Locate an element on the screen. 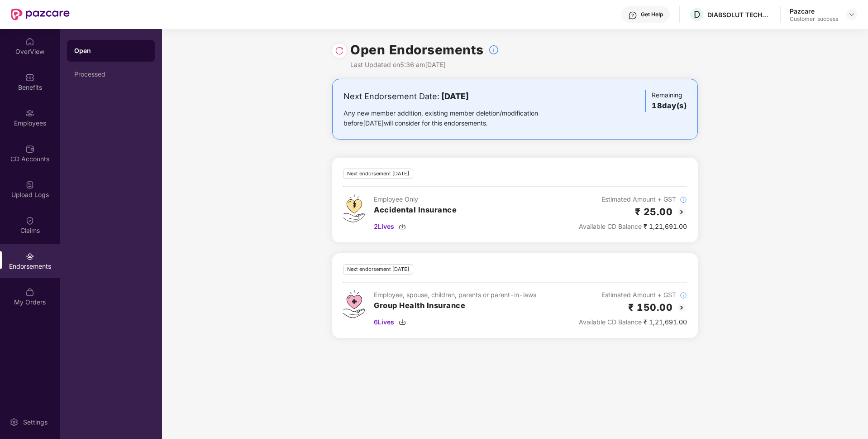  img: svg+xml;base64,PHN2ZyB4bWxucz0iaHR0cDovL3d3dy53My5vcmcvMjAwMC9zdmciIHdpZHRoPSI0Ny43MTQiIGhlaWdodD... is located at coordinates (354, 304).